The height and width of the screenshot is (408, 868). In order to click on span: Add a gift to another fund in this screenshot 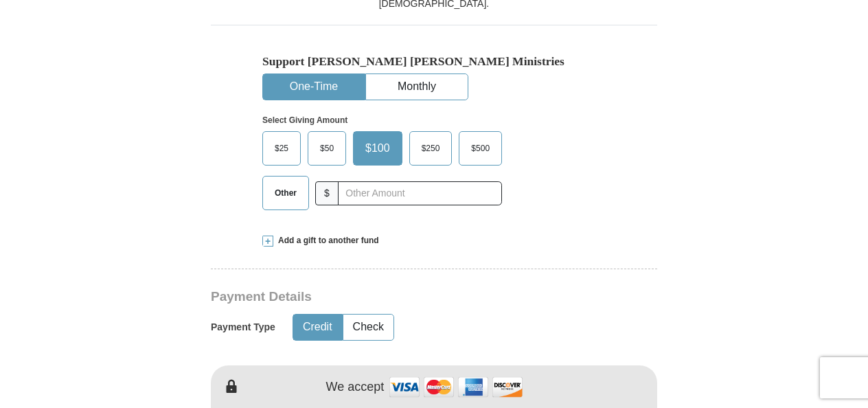, I will do `click(326, 241)`.